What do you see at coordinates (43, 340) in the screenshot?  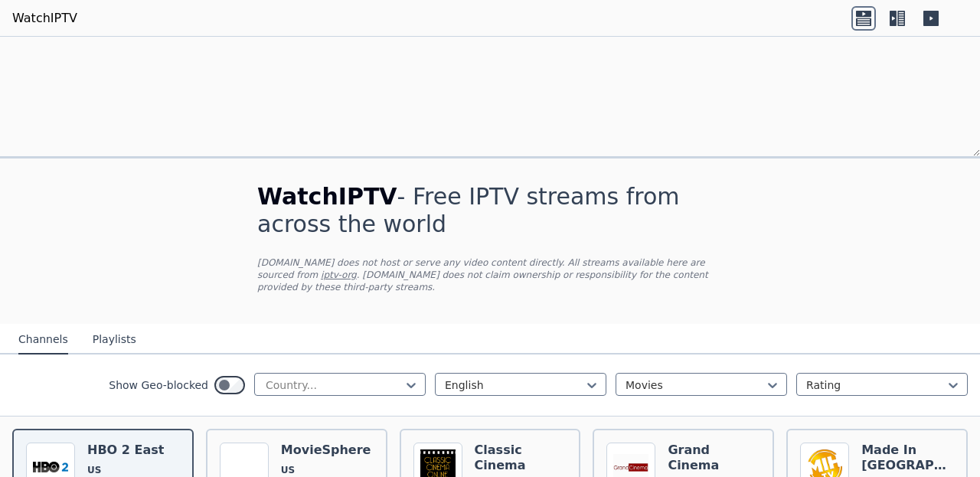 I see `button: Channels` at bounding box center [43, 340].